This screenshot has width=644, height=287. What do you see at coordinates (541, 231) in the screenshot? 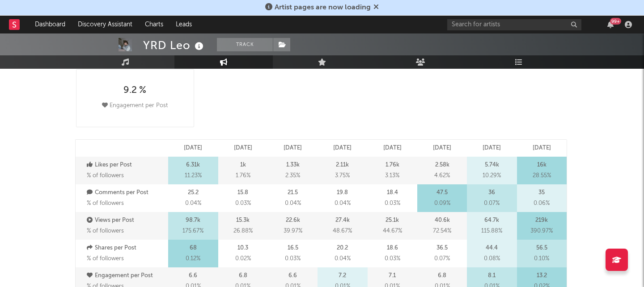
I see `span: 390.97 %` at bounding box center [541, 231].